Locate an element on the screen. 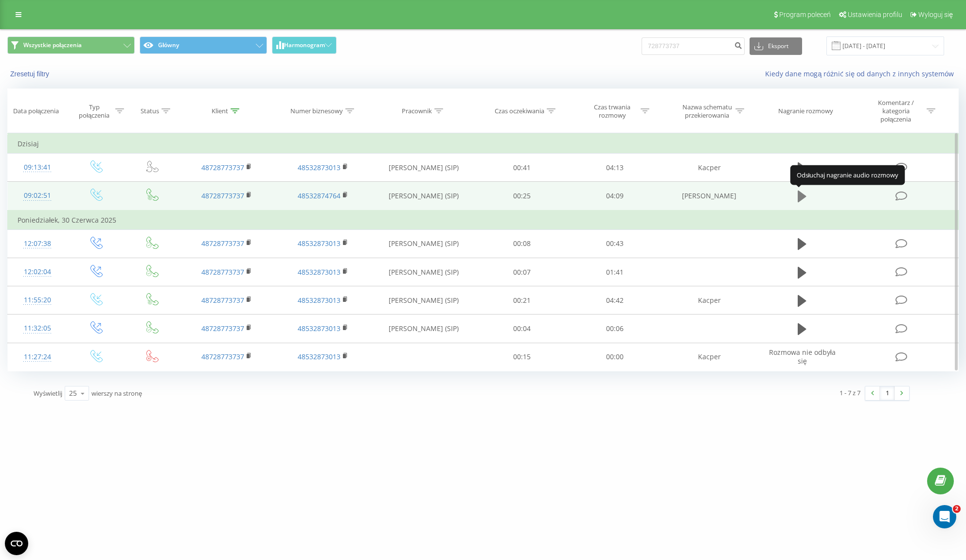 This screenshot has width=966, height=560. div: 09:13:41 is located at coordinates (37, 167).